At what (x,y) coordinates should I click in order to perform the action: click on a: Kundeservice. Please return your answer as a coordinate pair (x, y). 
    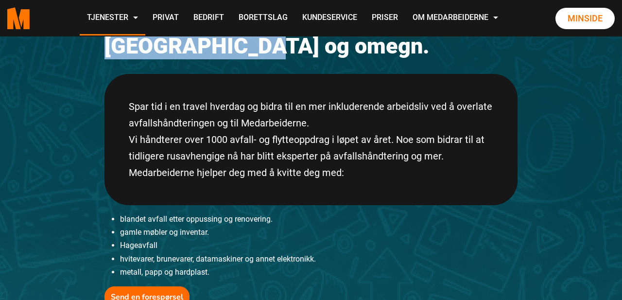
    Looking at the image, I should click on (329, 18).